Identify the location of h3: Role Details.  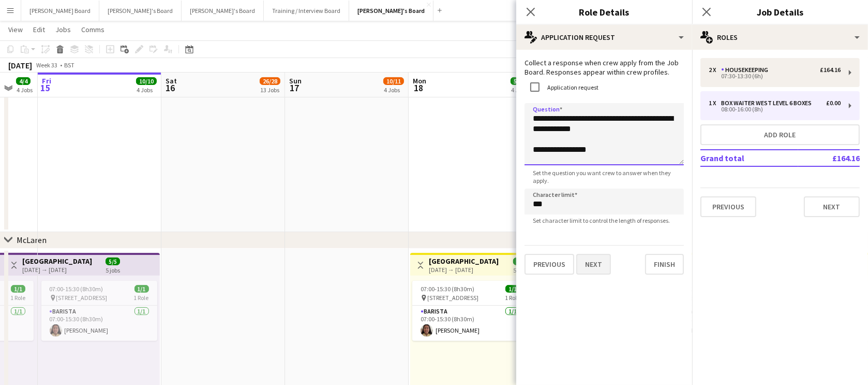
(604, 12).